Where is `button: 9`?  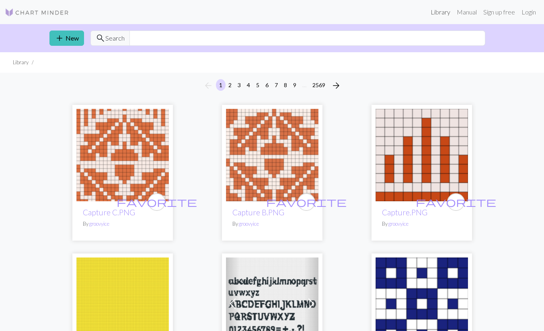 button: 9 is located at coordinates (295, 85).